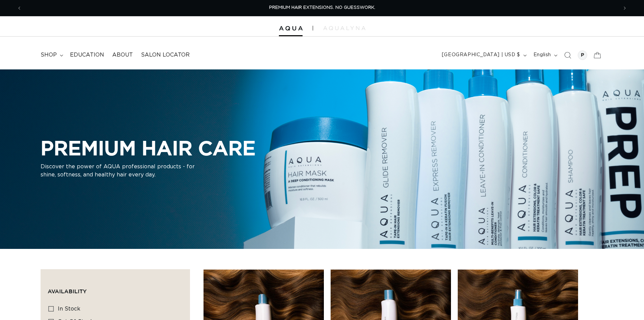 This screenshot has width=644, height=320. I want to click on a: About, so click(122, 55).